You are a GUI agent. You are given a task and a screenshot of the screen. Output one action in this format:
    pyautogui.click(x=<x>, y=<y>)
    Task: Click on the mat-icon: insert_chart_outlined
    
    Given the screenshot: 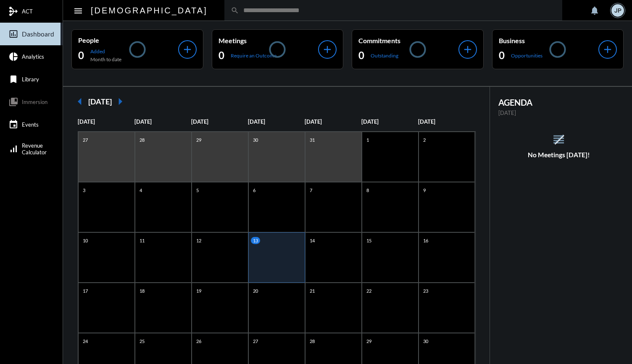 What is the action you would take?
    pyautogui.click(x=13, y=34)
    